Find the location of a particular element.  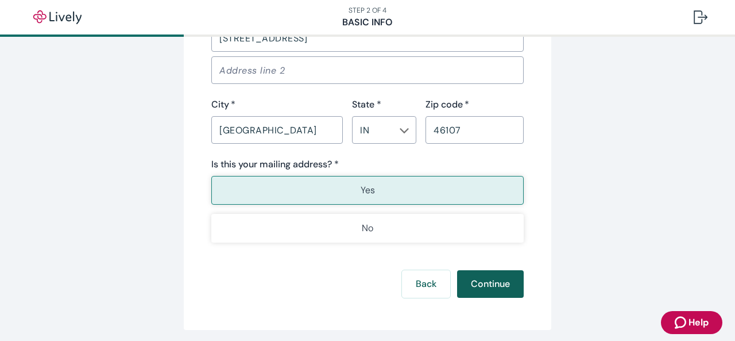

label: State * is located at coordinates (367, 105).